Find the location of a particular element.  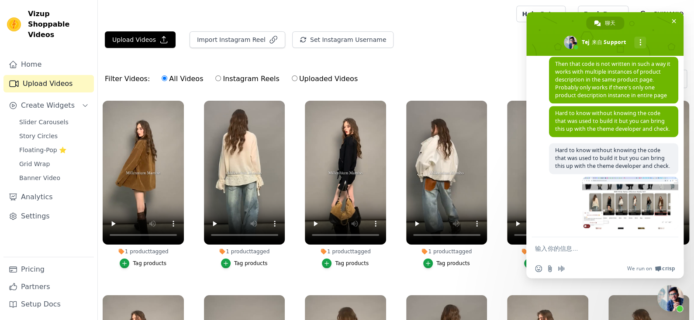

span: 发送文件 is located at coordinates (550, 269).